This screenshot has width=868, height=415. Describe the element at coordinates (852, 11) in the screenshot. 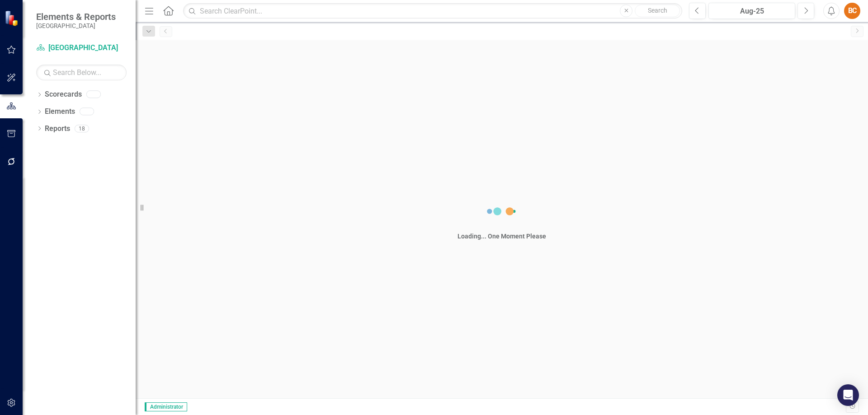

I see `button: BC` at that location.